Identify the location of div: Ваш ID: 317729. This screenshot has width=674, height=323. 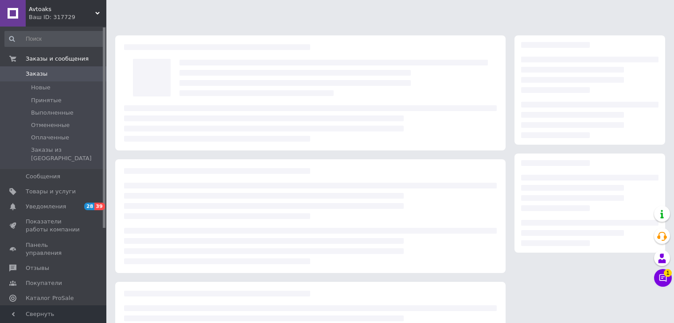
(67, 17).